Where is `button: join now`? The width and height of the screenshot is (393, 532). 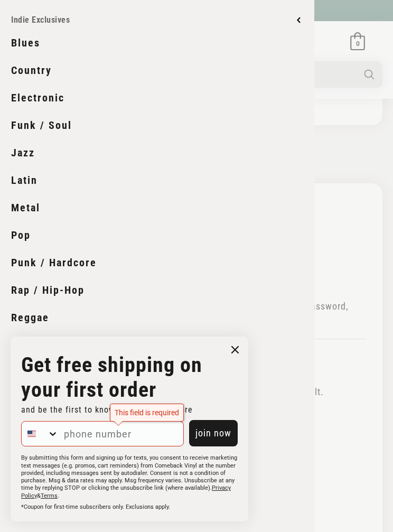 button: join now is located at coordinates (213, 434).